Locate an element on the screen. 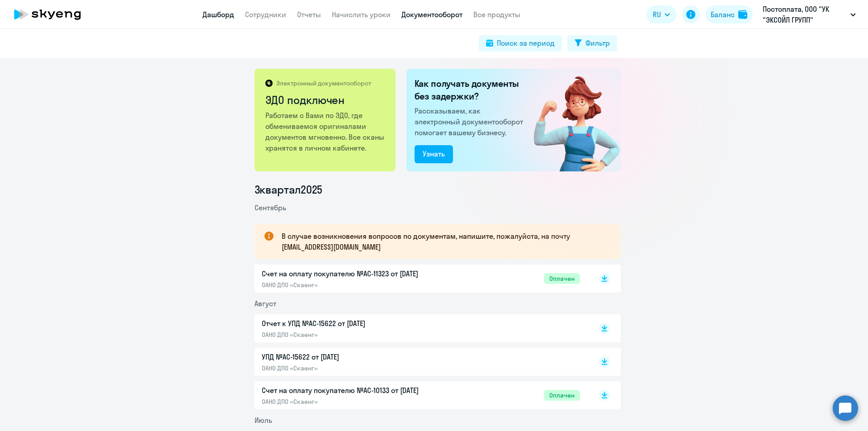 Image resolution: width=868 pixels, height=431 pixels. div: Узнать is located at coordinates (434, 154).